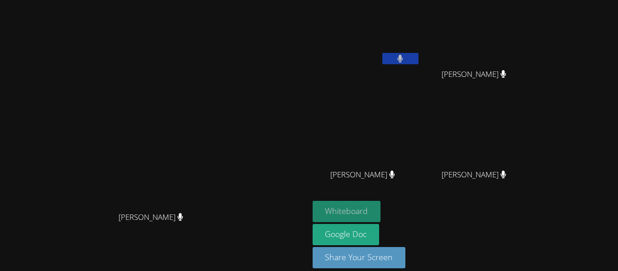 Image resolution: width=618 pixels, height=271 pixels. Describe the element at coordinates (346, 234) in the screenshot. I see `a: Google Doc` at that location.